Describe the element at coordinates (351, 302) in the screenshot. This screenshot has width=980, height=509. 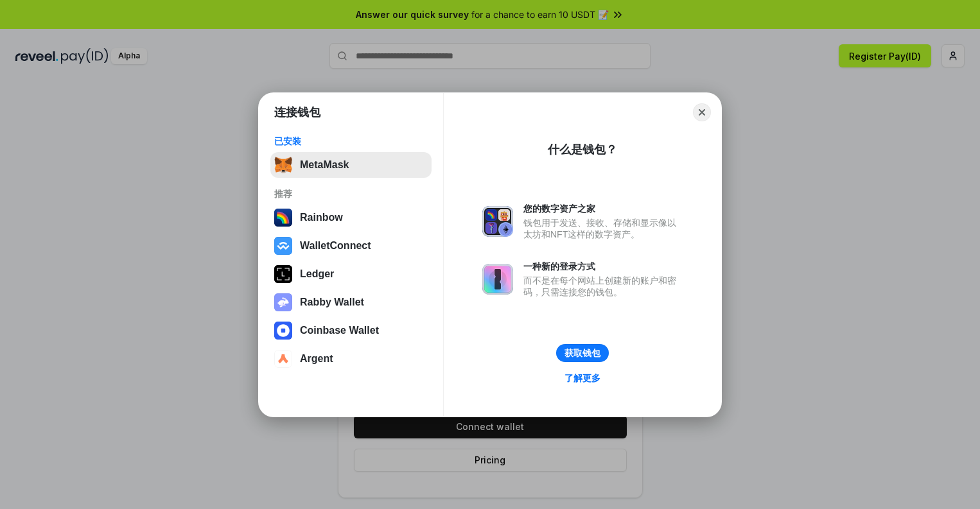
I see `button: Rabby Wallet` at that location.